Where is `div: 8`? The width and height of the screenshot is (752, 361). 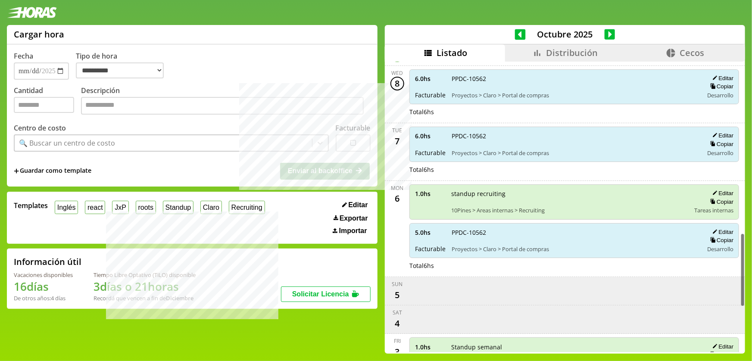 div: 8 is located at coordinates (397, 84).